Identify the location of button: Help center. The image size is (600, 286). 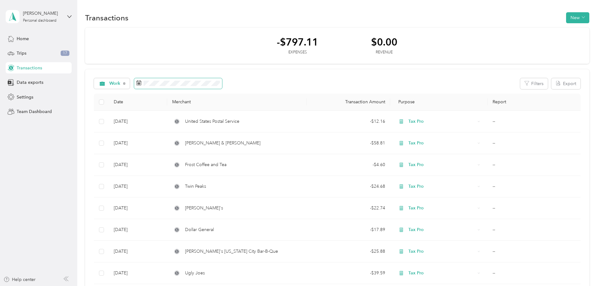
(19, 280).